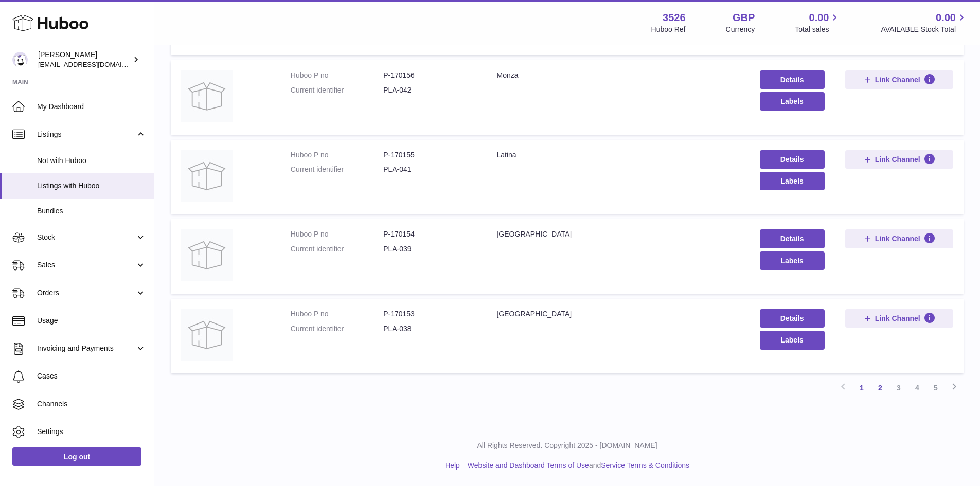 Image resolution: width=980 pixels, height=486 pixels. I want to click on img: Latina, so click(206, 176).